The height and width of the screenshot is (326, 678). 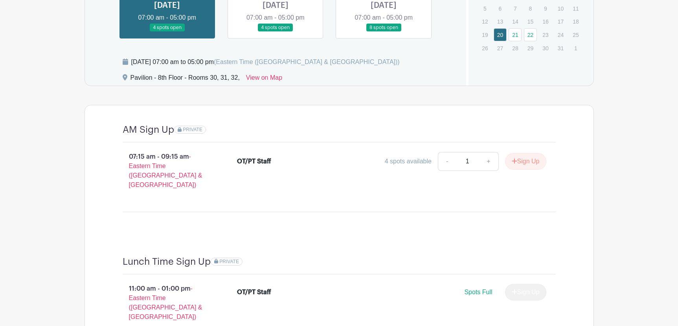 What do you see at coordinates (485, 48) in the screenshot?
I see `p: 26` at bounding box center [485, 48].